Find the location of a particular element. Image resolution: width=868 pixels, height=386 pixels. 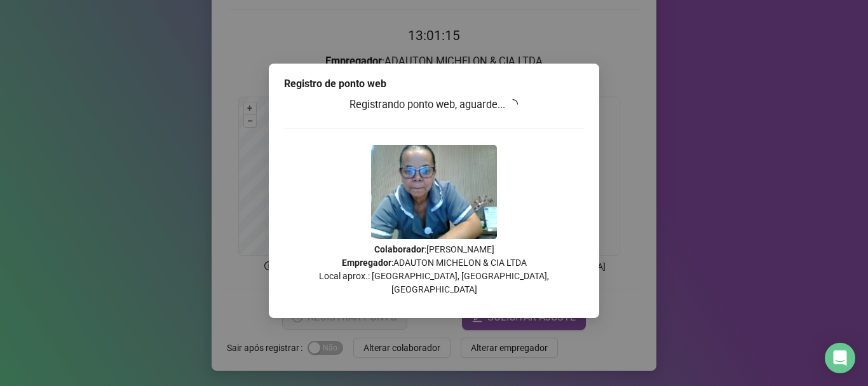

img: 9k= is located at coordinates (434, 192).